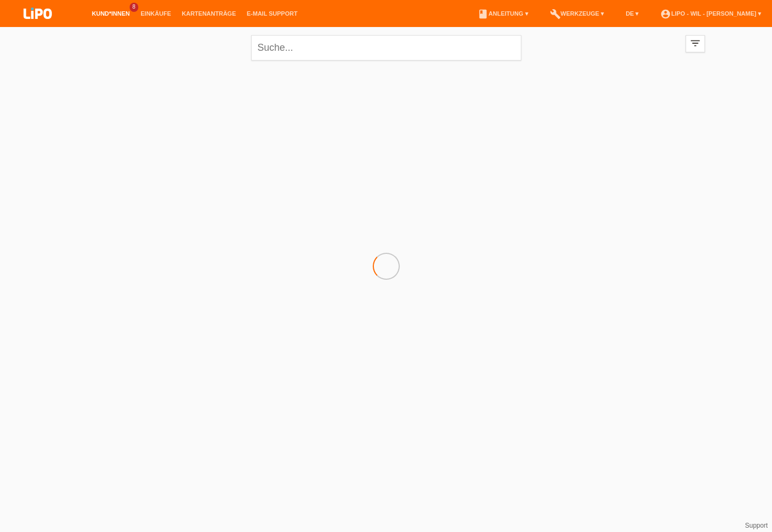  I want to click on a: bookAnleitung ▾, so click(502, 13).